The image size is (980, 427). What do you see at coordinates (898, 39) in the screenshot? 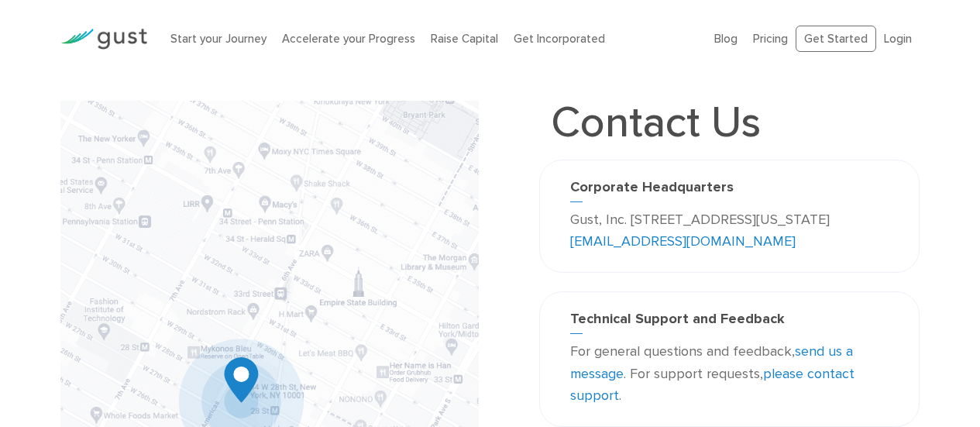
I see `a: Login` at bounding box center [898, 39].